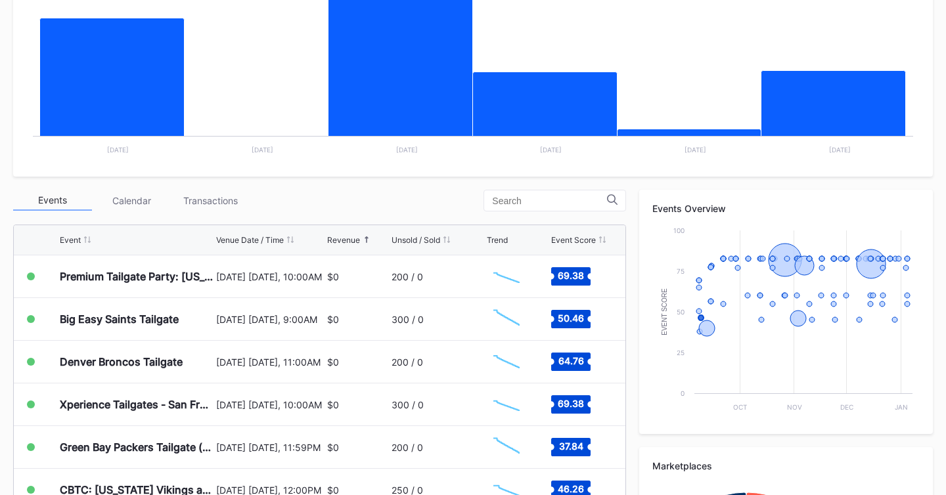 This screenshot has width=946, height=495. What do you see at coordinates (210, 200) in the screenshot?
I see `div: Transactions` at bounding box center [210, 200].